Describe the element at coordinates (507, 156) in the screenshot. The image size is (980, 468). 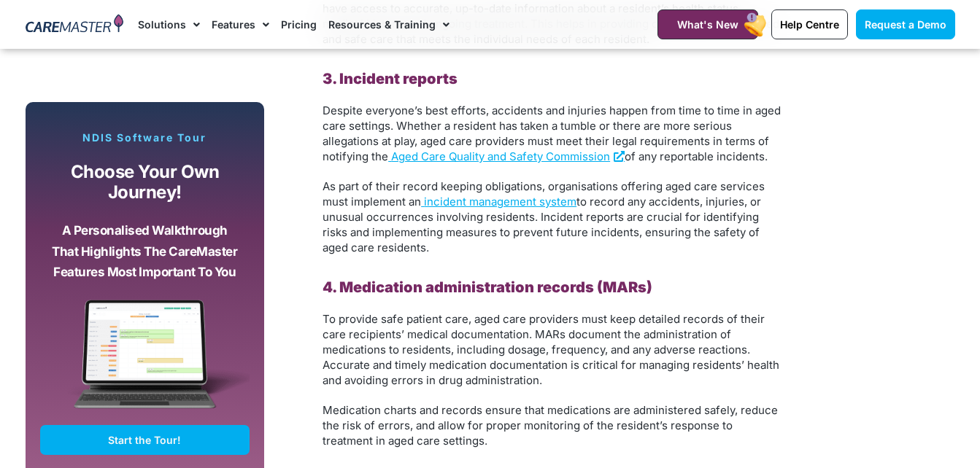
I see `a: Aged Care Quality and Safety Commission` at that location.